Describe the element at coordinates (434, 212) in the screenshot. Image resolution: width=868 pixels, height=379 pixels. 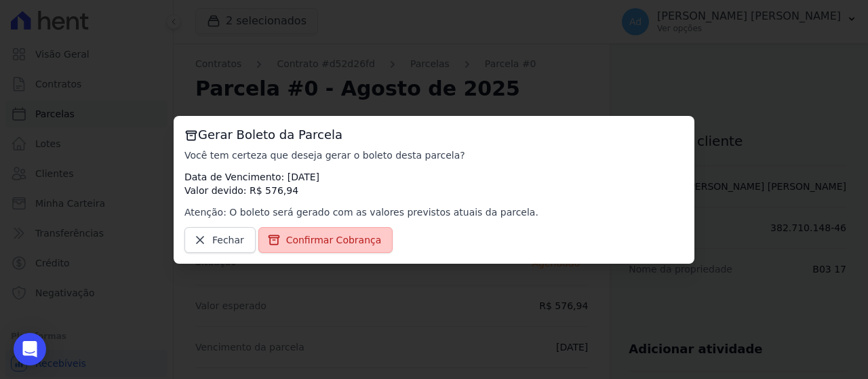
I see `p: Atenção: O boleto será gerado com as valores previstos atuais da parcela.` at that location.